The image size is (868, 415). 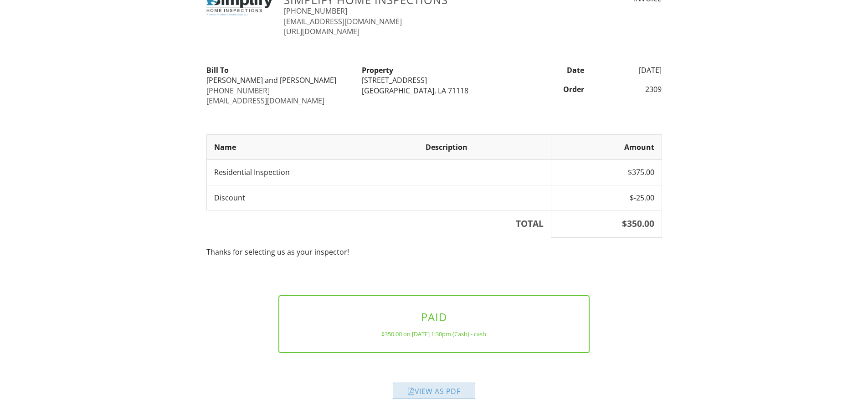 I want to click on th: Amount, so click(x=606, y=147).